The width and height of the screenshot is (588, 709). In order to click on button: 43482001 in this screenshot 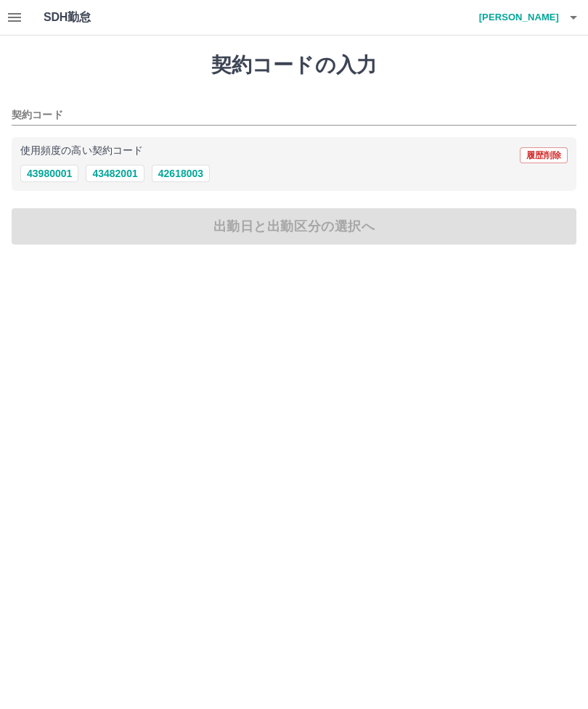, I will do `click(115, 173)`.